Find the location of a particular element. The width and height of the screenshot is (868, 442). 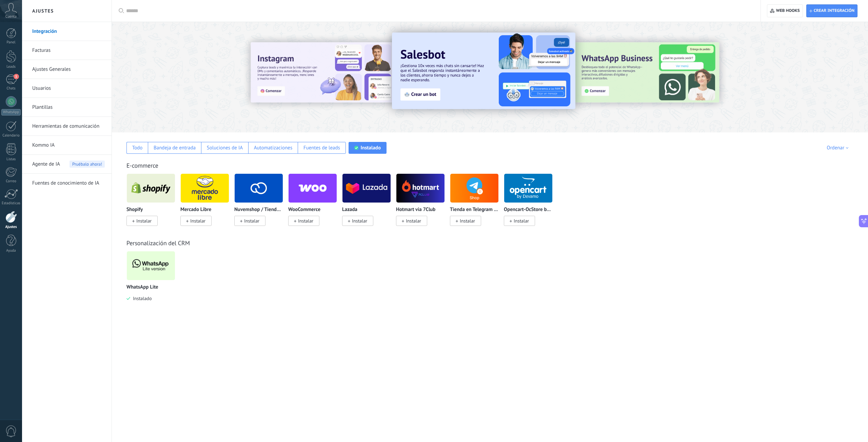

div: Todo is located at coordinates (138, 148).